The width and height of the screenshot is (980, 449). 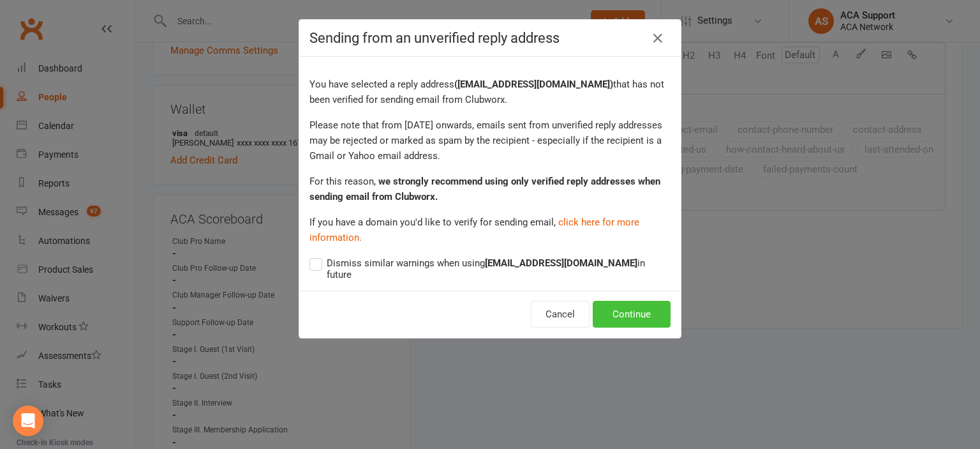 I want to click on p: You have selected a reply address that has not been verified for sending email from Clubworx., so click(x=490, y=92).